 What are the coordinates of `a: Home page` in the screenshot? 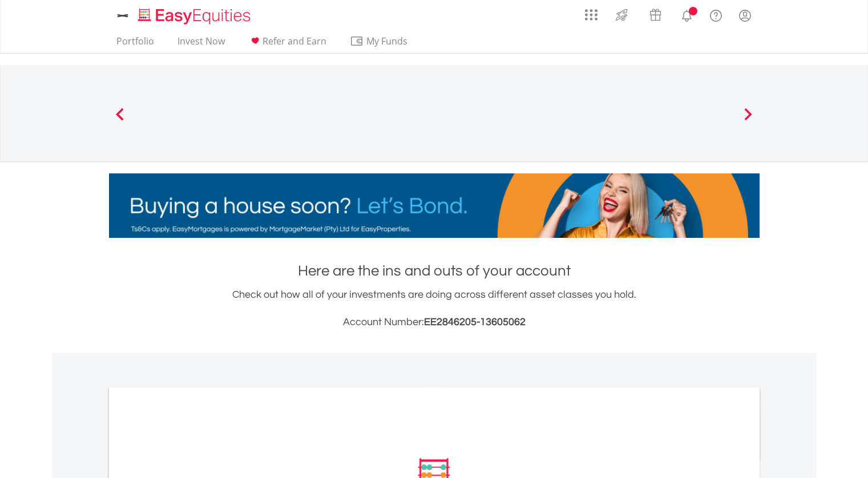 It's located at (195, 14).